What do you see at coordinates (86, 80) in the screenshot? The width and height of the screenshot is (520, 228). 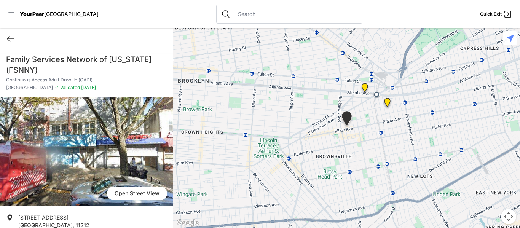 I see `p: Continuous Access Adult Drop-In (CADI)` at bounding box center [86, 80].